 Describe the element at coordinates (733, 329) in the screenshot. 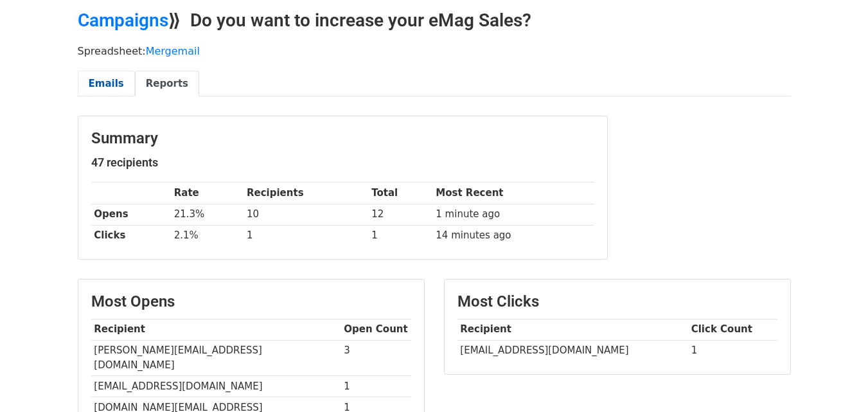

I see `th: Click Count` at that location.